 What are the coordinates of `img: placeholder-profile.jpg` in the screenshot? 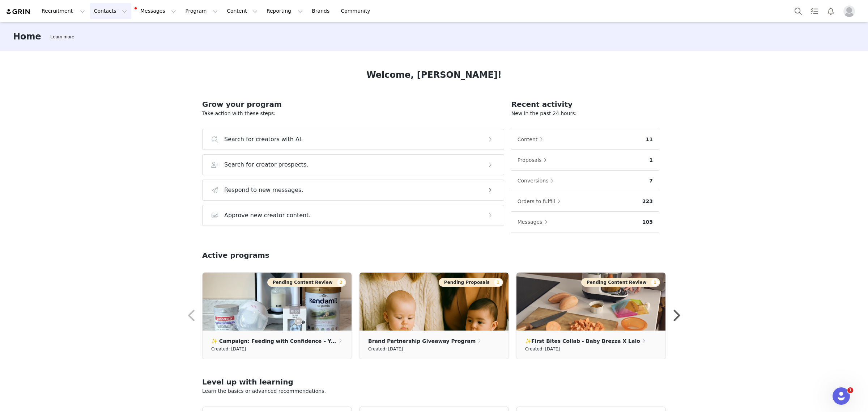 It's located at (849, 11).